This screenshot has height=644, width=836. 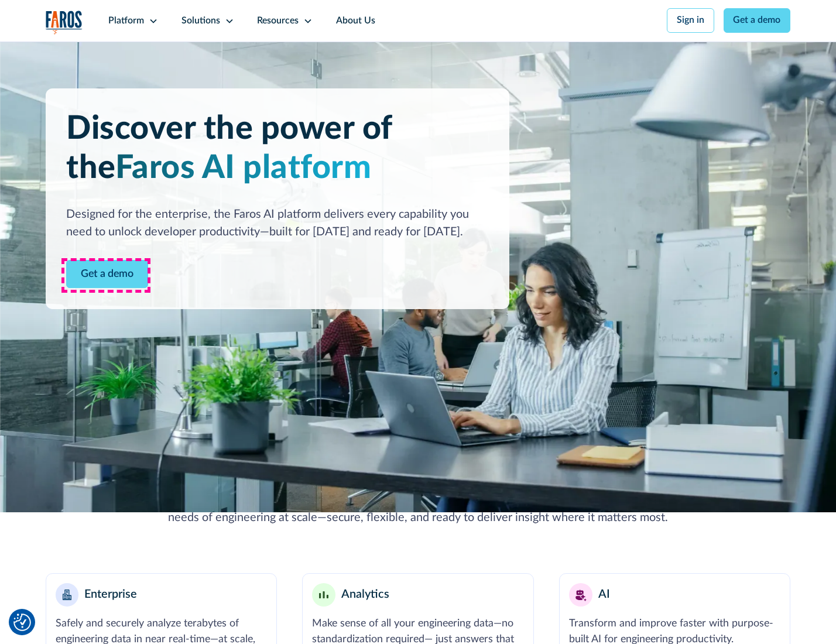 What do you see at coordinates (757, 20) in the screenshot?
I see `a: Get a demo` at bounding box center [757, 20].